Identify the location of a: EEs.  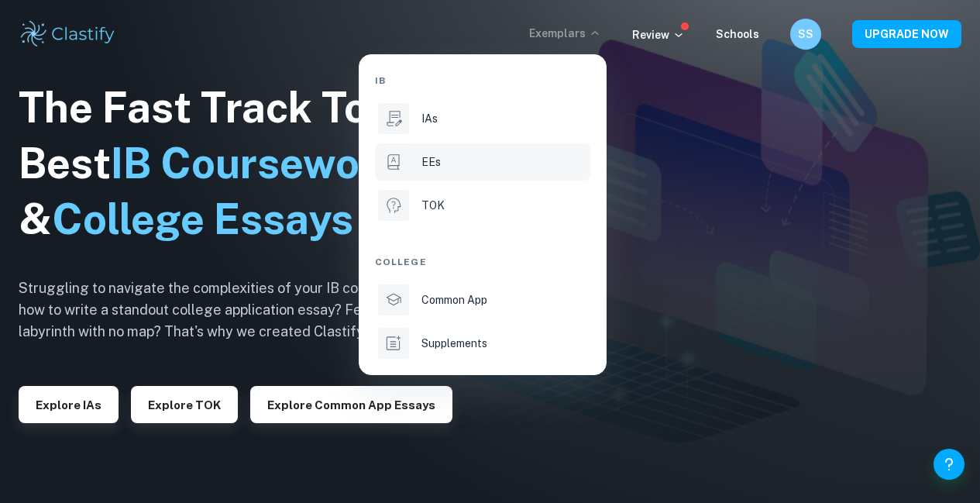
(483, 162).